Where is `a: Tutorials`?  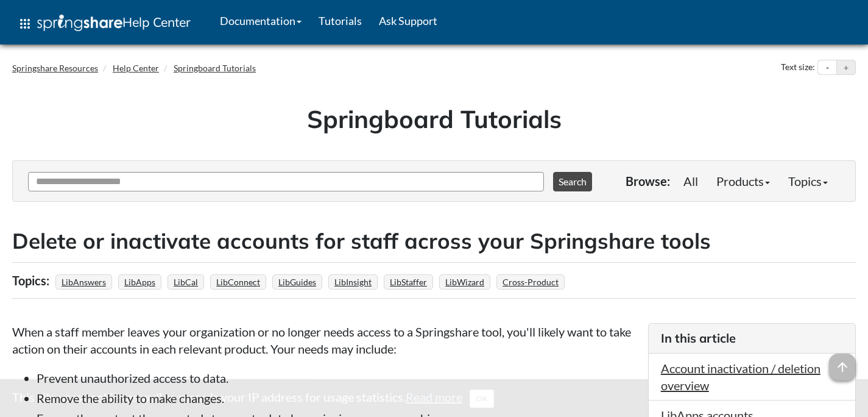
a: Tutorials is located at coordinates (340, 21).